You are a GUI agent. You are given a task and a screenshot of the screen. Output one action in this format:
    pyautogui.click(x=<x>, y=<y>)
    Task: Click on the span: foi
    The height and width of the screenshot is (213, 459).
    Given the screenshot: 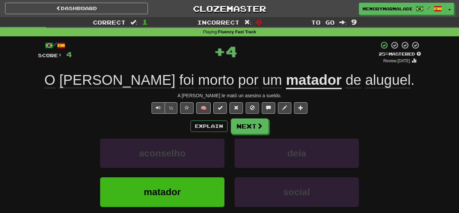 What is the action you would take?
    pyautogui.click(x=187, y=80)
    